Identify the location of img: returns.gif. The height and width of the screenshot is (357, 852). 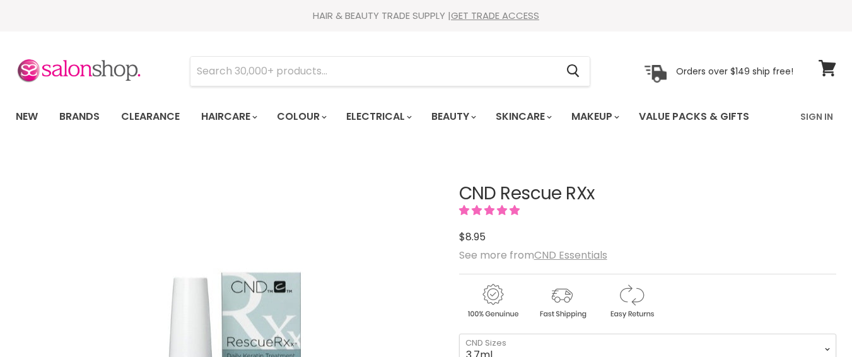
(632, 301).